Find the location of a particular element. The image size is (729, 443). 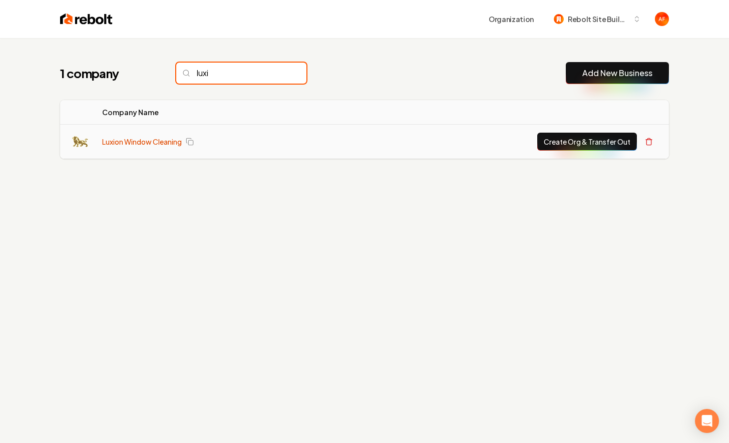

img: Luxion Window Cleaning logo is located at coordinates (80, 142).